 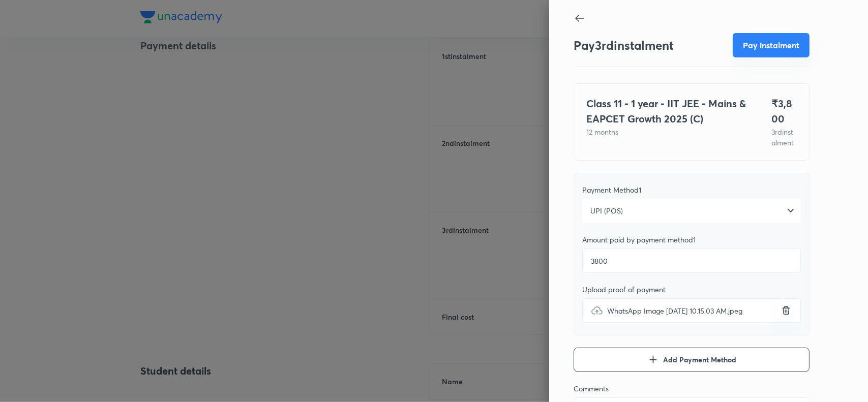 I want to click on span: UPI (POS), so click(x=606, y=211).